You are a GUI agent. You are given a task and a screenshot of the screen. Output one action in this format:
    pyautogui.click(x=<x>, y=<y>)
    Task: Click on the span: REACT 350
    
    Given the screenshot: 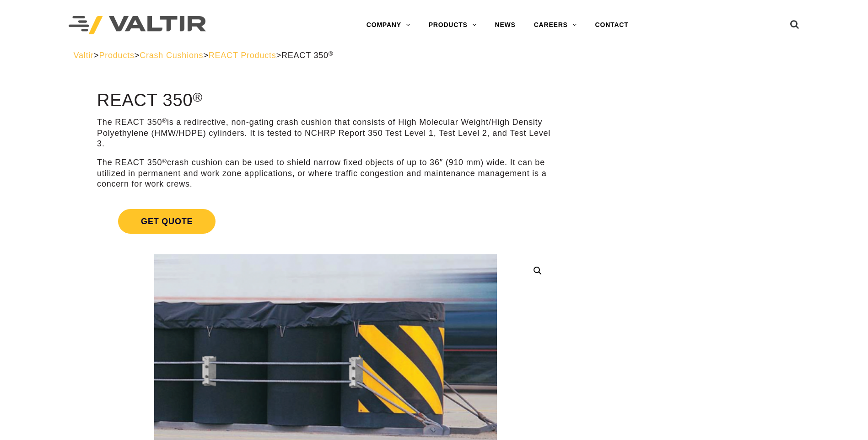 What is the action you would take?
    pyautogui.click(x=307, y=56)
    